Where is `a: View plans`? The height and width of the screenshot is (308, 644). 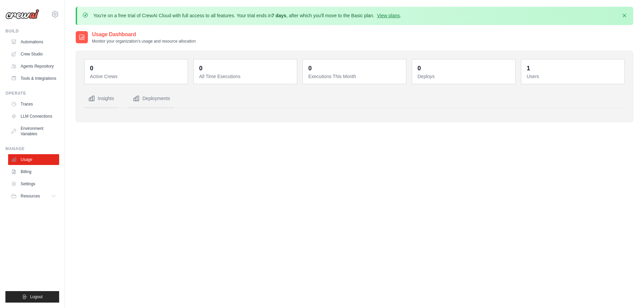
a: View plans is located at coordinates (388, 16).